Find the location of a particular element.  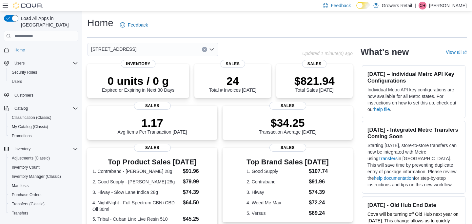

dt: 4. Weed Me Max is located at coordinates (276, 203).